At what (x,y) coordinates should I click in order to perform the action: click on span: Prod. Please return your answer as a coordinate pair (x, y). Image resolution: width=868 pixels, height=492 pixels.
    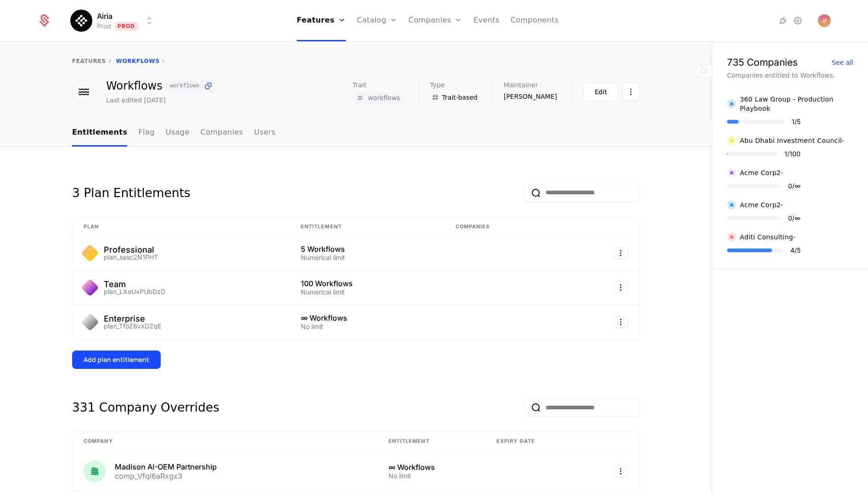
    Looking at the image, I should click on (126, 26).